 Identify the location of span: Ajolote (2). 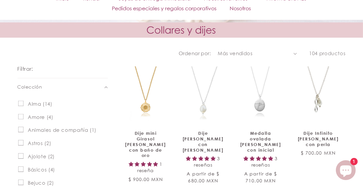
(41, 156).